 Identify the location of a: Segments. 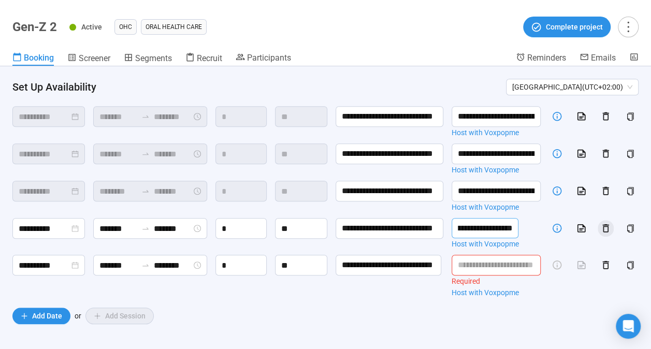
(148, 59).